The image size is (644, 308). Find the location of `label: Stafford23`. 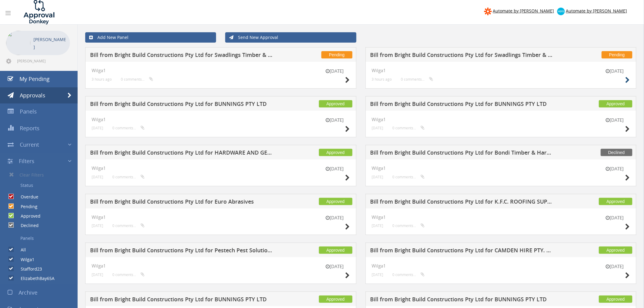

label: Stafford23 is located at coordinates (28, 269).